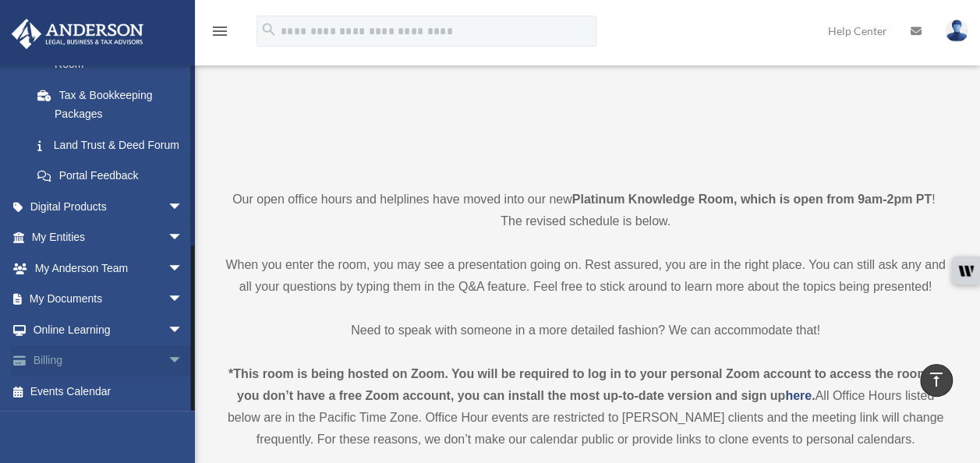 Image resolution: width=980 pixels, height=463 pixels. What do you see at coordinates (108, 238) in the screenshot?
I see `a: My Entitiesarrow_drop_down` at bounding box center [108, 238].